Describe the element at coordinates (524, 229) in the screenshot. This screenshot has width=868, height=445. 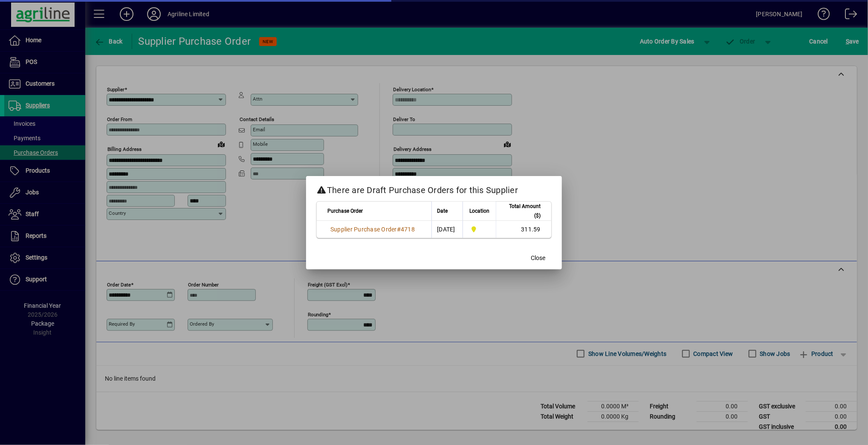
I see `td: 311.59` at that location.